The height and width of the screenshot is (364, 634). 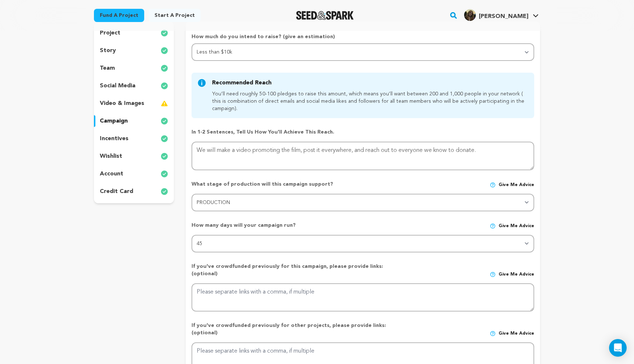 What do you see at coordinates (501, 15) in the screenshot?
I see `span: Eliza L.'s Profile` at bounding box center [501, 15].